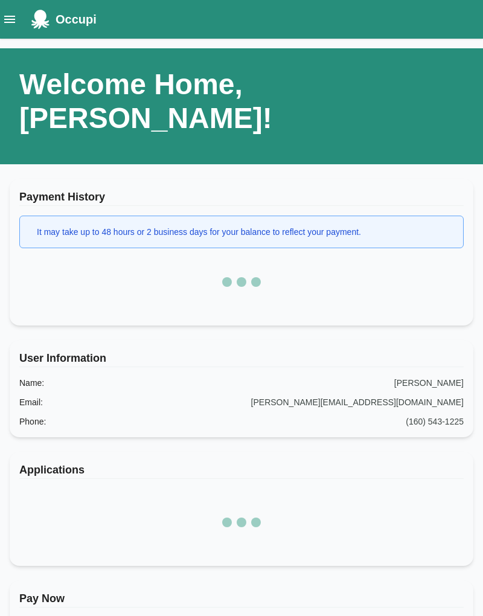 This screenshot has height=616, width=483. What do you see at coordinates (242, 470) in the screenshot?
I see `h3: Applications` at bounding box center [242, 470].